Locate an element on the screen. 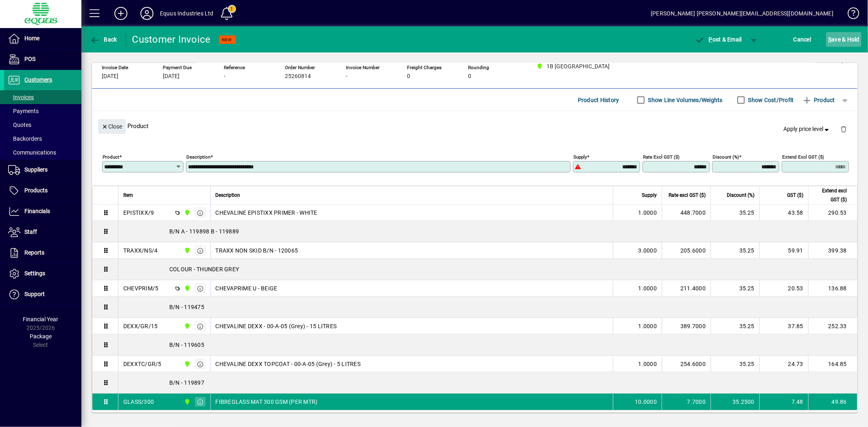  td: 252.33 is located at coordinates (833, 326).